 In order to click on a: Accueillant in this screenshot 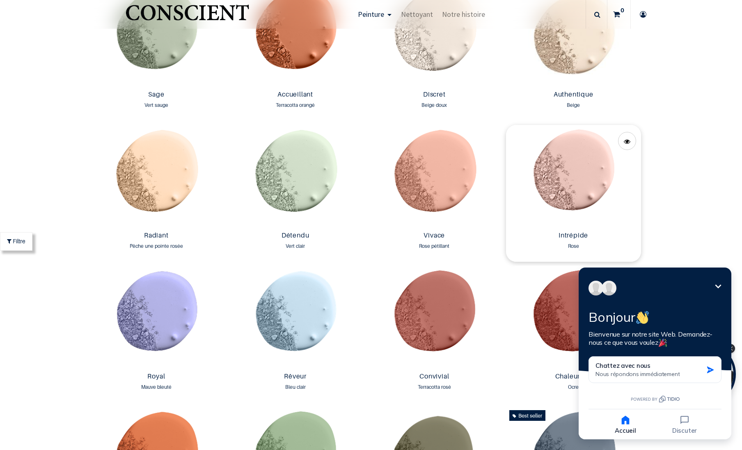, I will do `click(295, 95)`.